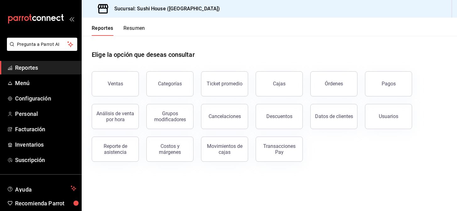  What do you see at coordinates (389, 116) in the screenshot?
I see `div: Usuarios` at bounding box center [389, 116].